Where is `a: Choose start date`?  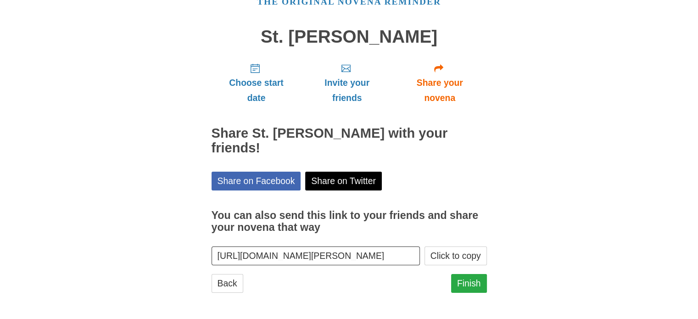 a: Choose start date is located at coordinates (256, 83).